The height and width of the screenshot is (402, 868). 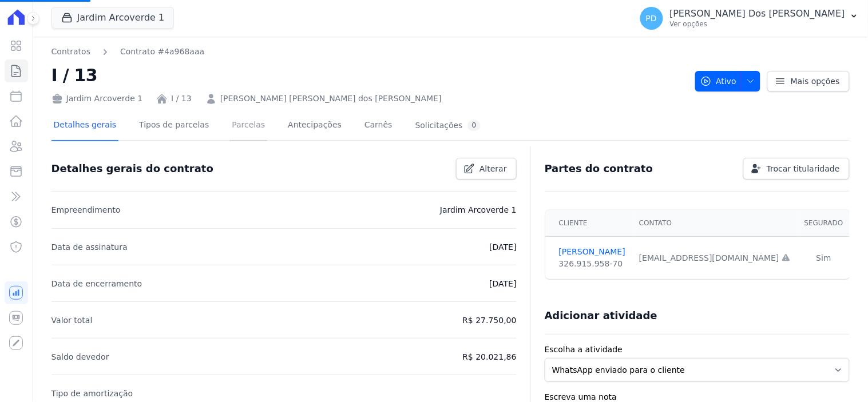 I want to click on a: I / 13, so click(x=182, y=98).